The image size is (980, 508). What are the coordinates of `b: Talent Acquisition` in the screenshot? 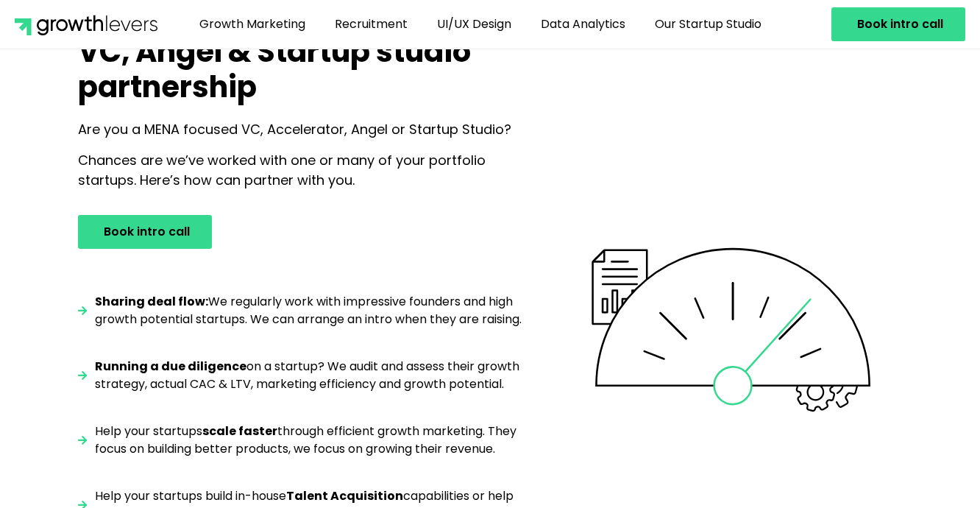 It's located at (344, 495).